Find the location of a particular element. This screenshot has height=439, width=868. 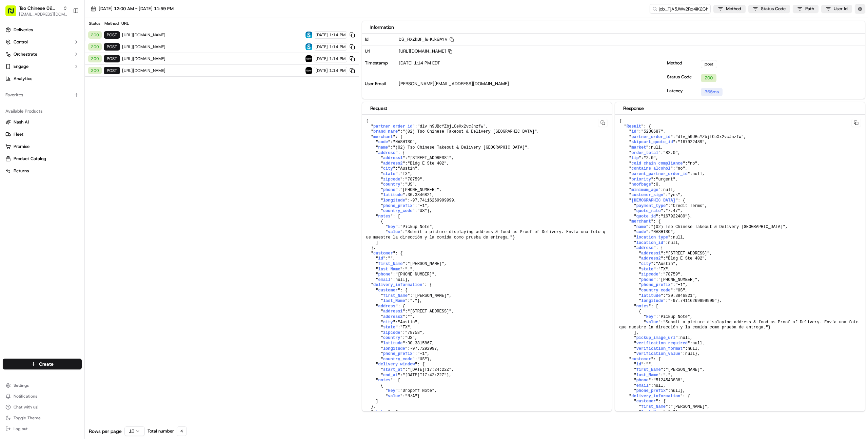

span: status is located at coordinates (380, 413).